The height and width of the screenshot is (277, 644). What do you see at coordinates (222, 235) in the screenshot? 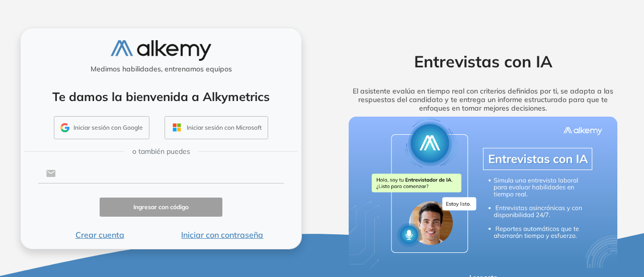
I see `button: Iniciar con contraseña` at bounding box center [222, 235].